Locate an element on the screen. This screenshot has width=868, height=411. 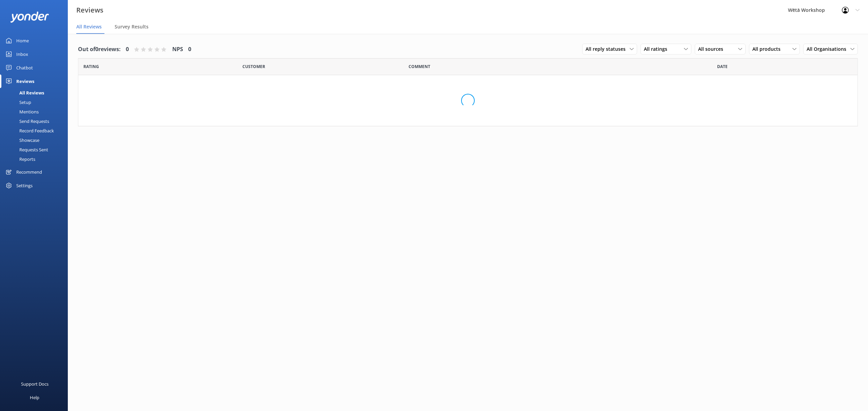
div: Inbox is located at coordinates (22, 54).